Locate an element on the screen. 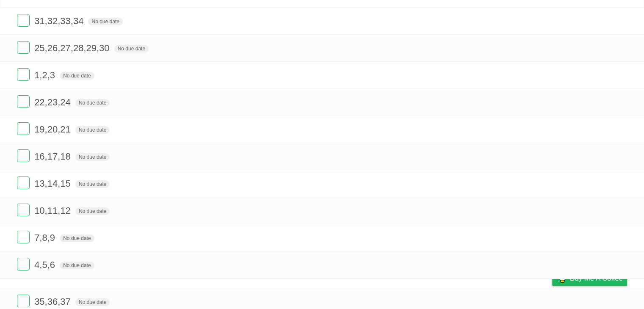  span: 31,32,33,34 is located at coordinates (60, 21).